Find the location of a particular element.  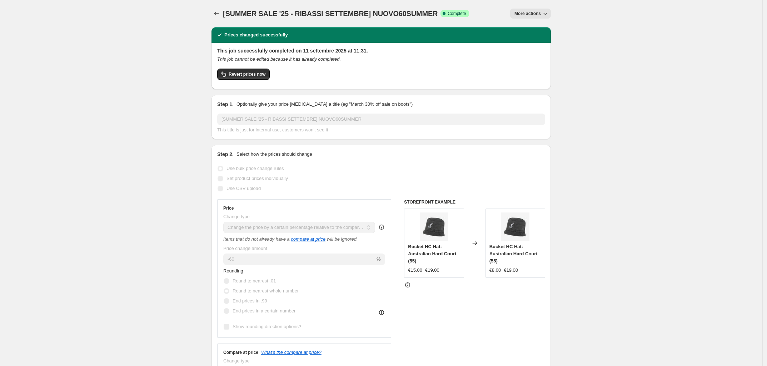

h2: Step 1. is located at coordinates (225, 104).